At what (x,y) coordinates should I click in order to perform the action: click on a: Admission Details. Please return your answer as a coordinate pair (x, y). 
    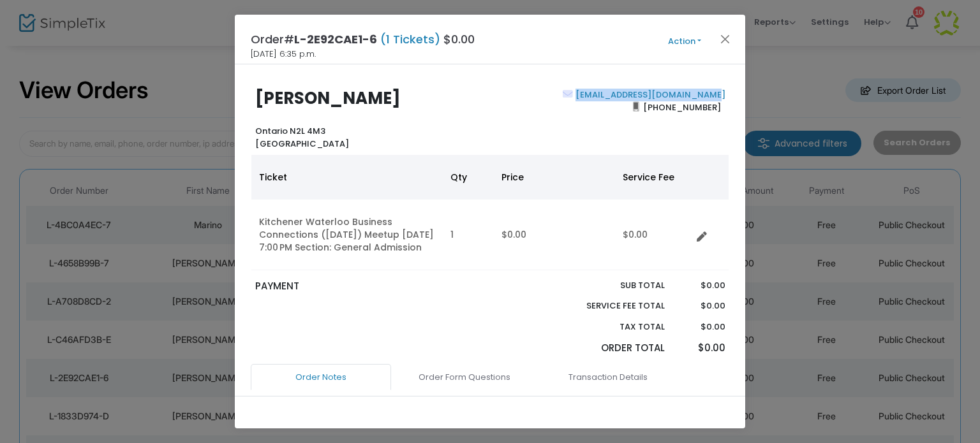
    Looking at the image, I should click on (324, 403).